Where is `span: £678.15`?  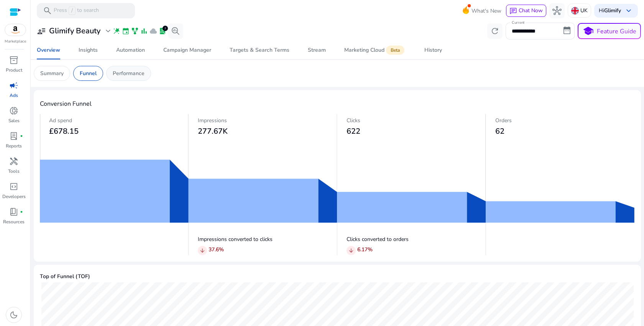 span: £678.15 is located at coordinates (64, 131).